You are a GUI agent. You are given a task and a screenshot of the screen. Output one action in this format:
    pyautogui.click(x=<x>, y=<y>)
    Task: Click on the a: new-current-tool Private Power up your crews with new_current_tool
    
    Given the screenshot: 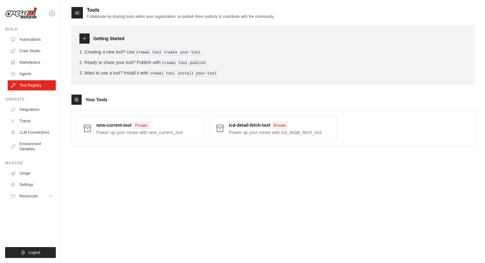 What is the action you would take?
    pyautogui.click(x=148, y=128)
    